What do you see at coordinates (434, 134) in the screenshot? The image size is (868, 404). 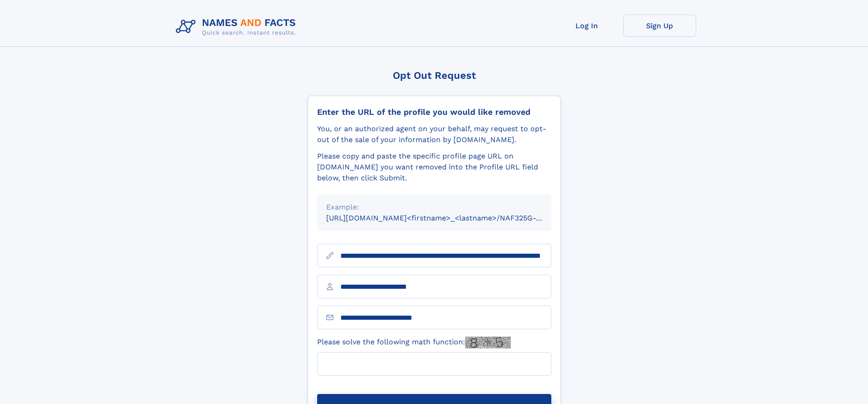 I see `div: You, or an authorized agent on your behalf, may request to opt-out of the sale of your informatio...` at bounding box center [434, 134].